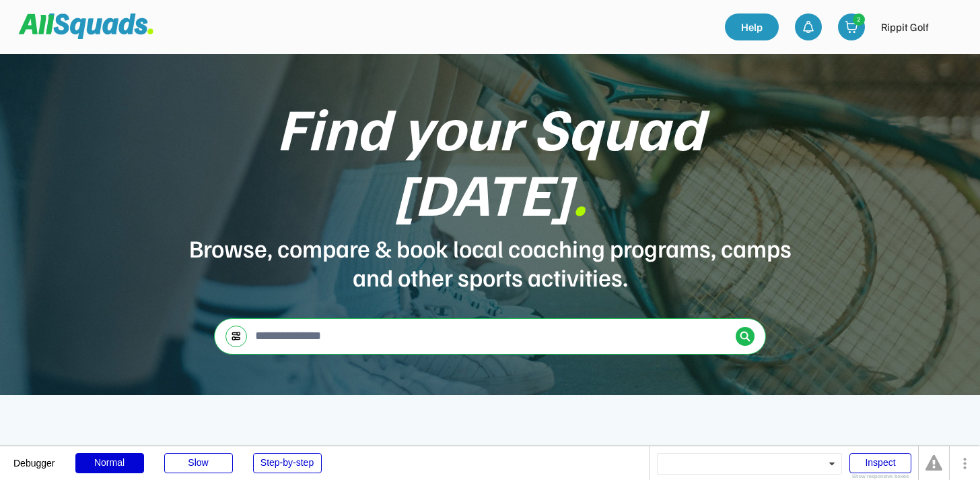 Image resolution: width=980 pixels, height=480 pixels. What do you see at coordinates (859, 19) in the screenshot?
I see `div: 2` at bounding box center [859, 19].